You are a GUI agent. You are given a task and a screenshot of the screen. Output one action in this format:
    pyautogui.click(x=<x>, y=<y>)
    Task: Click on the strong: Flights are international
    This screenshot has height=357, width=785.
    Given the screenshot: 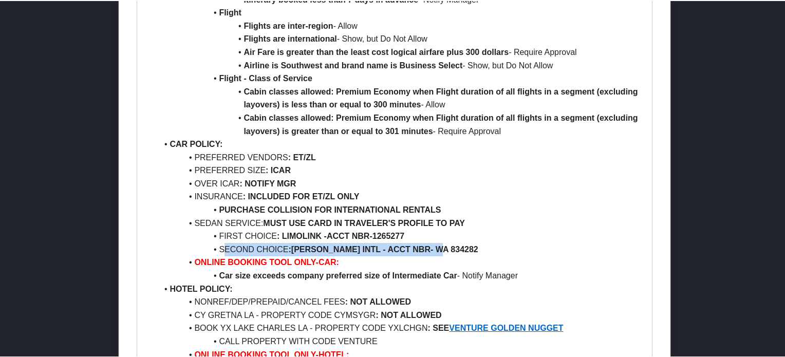 What is the action you would take?
    pyautogui.click(x=290, y=37)
    